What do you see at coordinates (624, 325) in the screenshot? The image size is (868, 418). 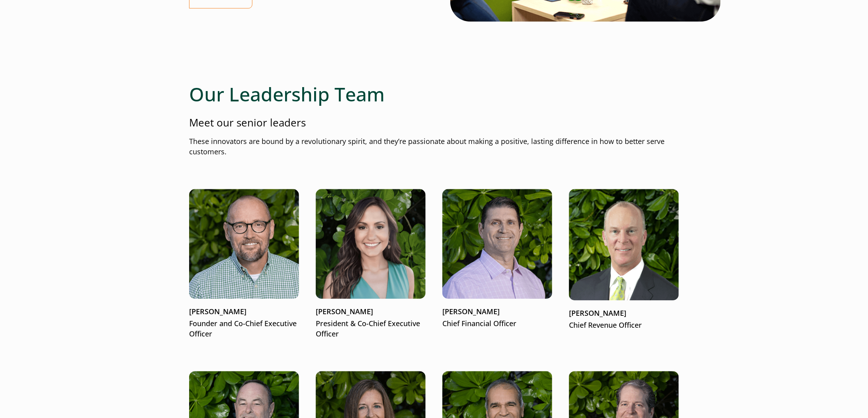 I see `p: Chief Revenue Officer` at bounding box center [624, 325].